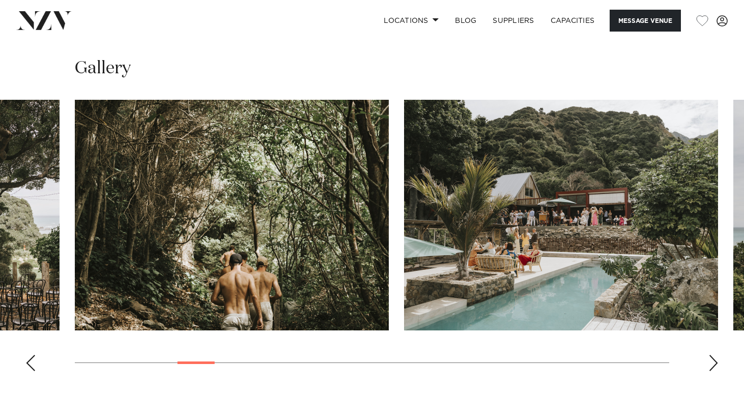 The height and width of the screenshot is (419, 744). Describe the element at coordinates (466, 20) in the screenshot. I see `a: BLOG` at that location.